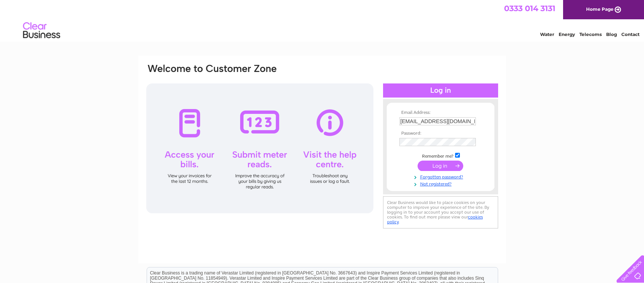 This screenshot has height=283, width=644. I want to click on td: Remember me?, so click(441, 155).